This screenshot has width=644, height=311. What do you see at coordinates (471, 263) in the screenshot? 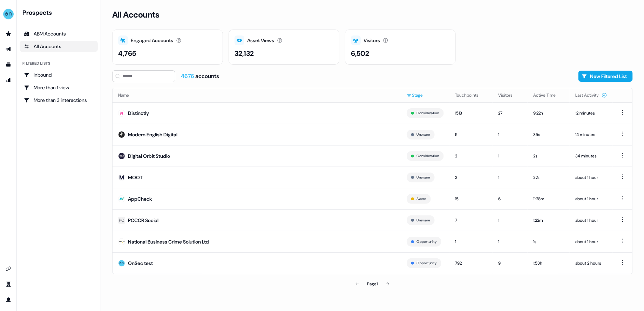
I see `div: 792` at bounding box center [471, 263].